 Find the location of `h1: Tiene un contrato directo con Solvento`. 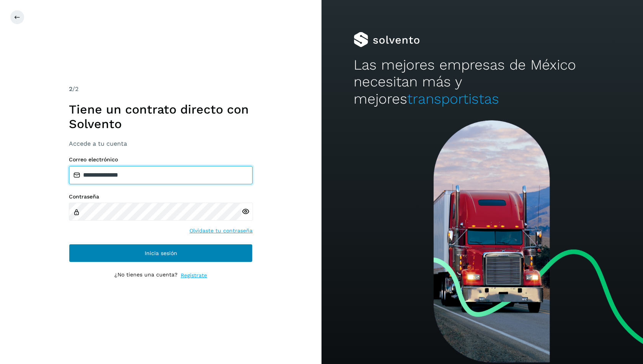

h1: Tiene un contrato directo con Solvento is located at coordinates (161, 116).